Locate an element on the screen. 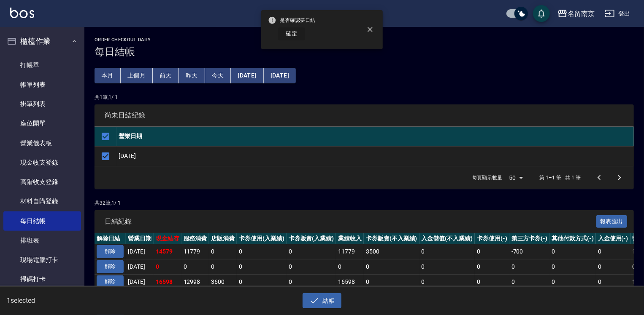  th: 第三方卡券(-) is located at coordinates (529, 239).